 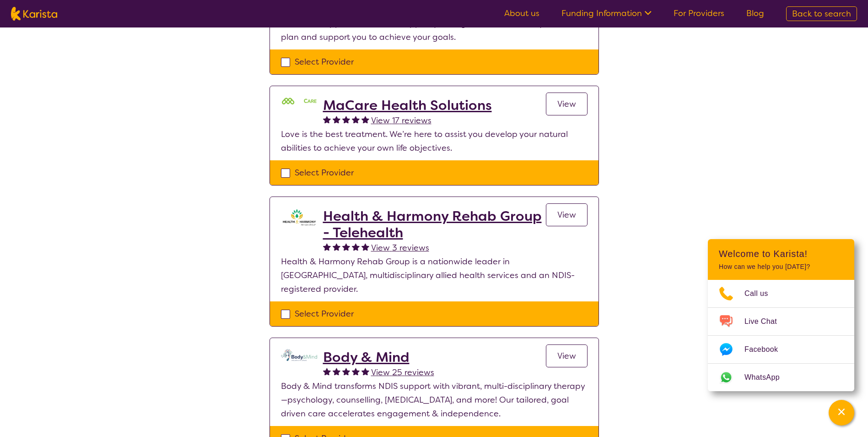 What do you see at coordinates (766, 321) in the screenshot?
I see `span: Live Chat` at bounding box center [766, 321].